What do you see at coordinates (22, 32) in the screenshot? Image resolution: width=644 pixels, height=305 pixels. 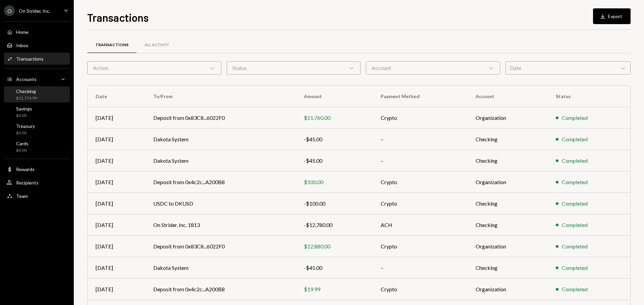 I see `div: Home` at bounding box center [22, 32].